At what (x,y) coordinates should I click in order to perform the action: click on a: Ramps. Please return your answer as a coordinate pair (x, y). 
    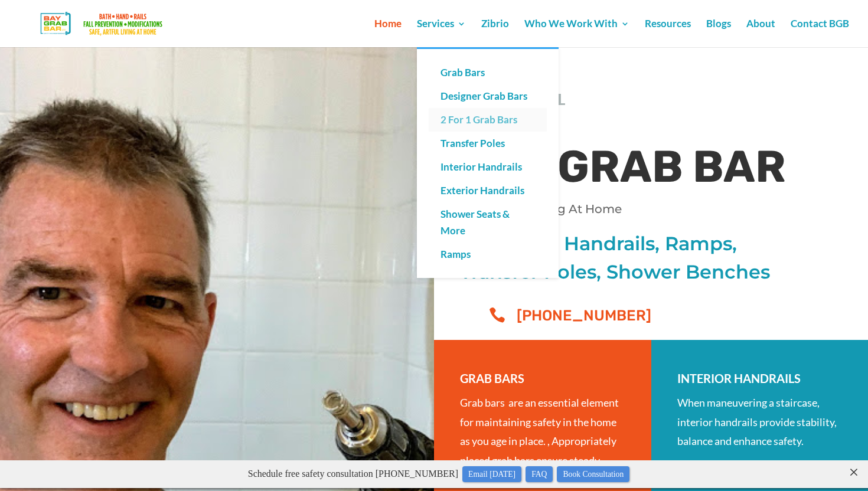
    Looking at the image, I should click on (488, 255).